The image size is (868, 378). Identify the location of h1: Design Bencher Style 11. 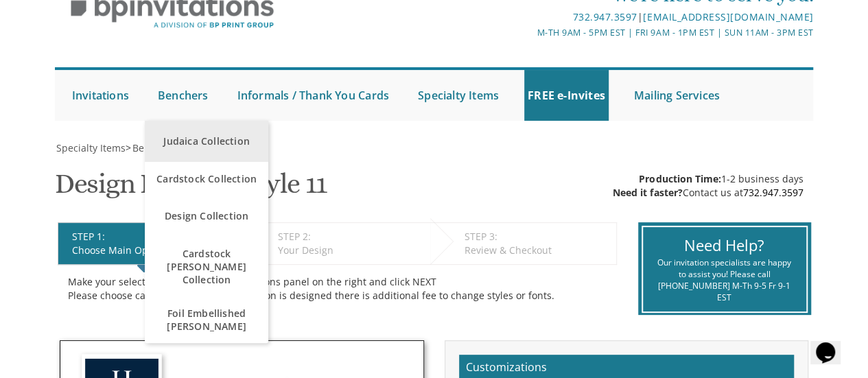
(191, 189).